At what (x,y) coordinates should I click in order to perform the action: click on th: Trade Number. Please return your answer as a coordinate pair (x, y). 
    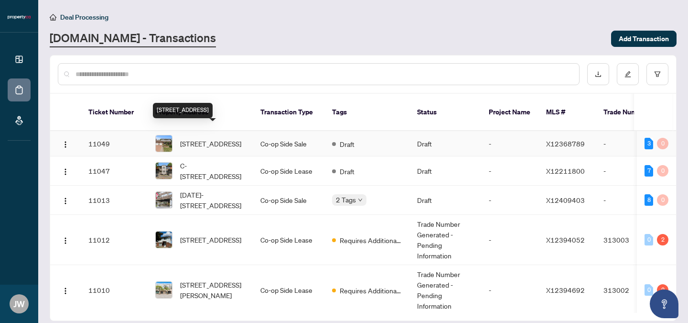
    Looking at the image, I should click on (629, 112).